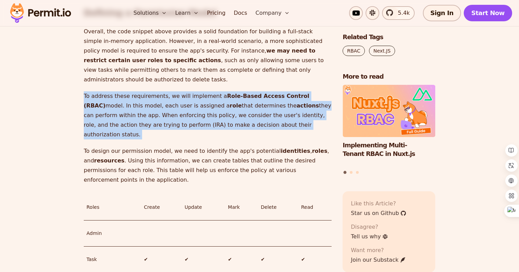 This screenshot has height=272, width=519. I want to click on a: Pricing, so click(216, 13).